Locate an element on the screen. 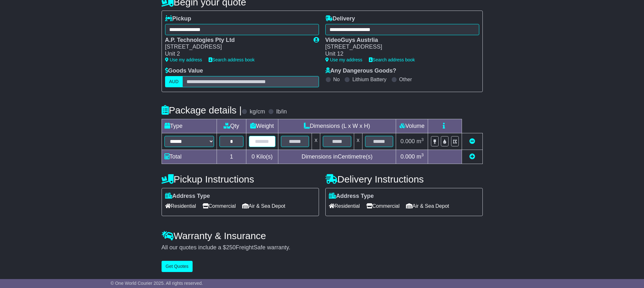  h4: Delivery Instructions is located at coordinates (404, 179).